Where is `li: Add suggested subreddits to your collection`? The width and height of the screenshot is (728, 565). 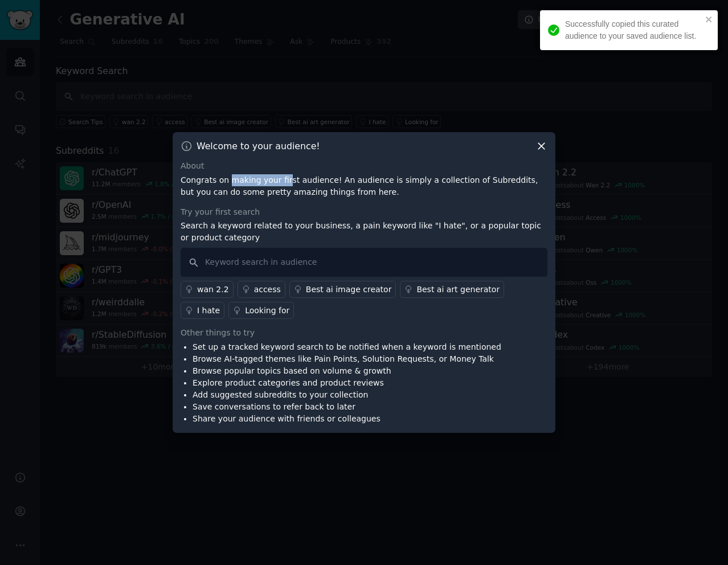
li: Add suggested subreddits to your collection is located at coordinates (347, 394).